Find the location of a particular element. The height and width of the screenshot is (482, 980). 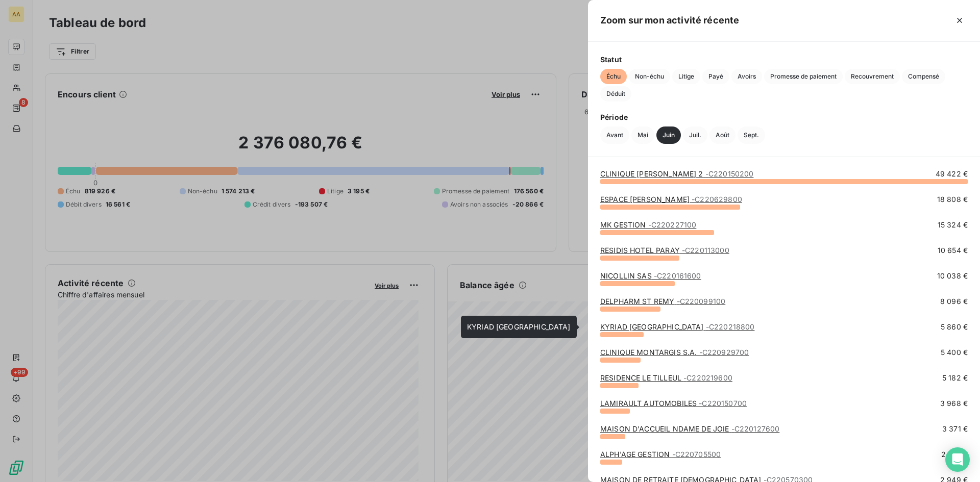

span: - C220929700 is located at coordinates (724, 352).